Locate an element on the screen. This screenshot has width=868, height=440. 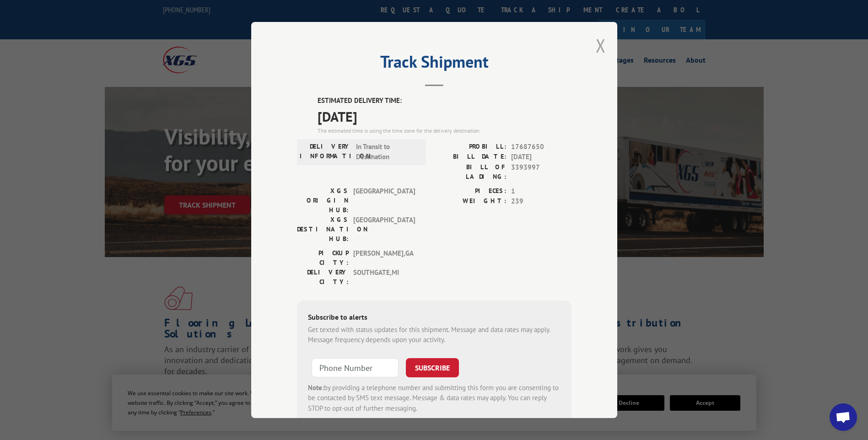
button: Close modal is located at coordinates (600, 45).